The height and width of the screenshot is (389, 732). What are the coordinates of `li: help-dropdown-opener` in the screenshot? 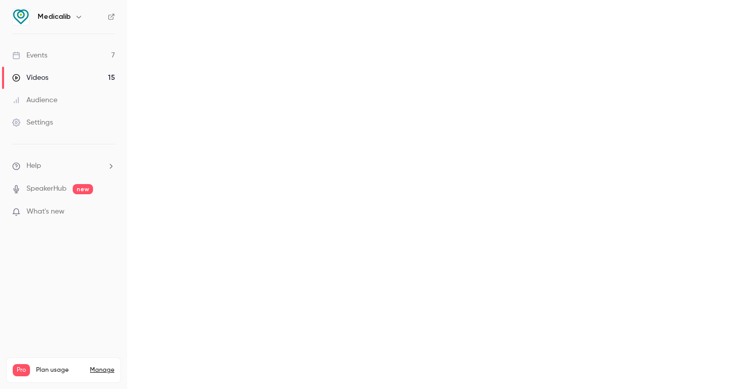 It's located at (64, 166).